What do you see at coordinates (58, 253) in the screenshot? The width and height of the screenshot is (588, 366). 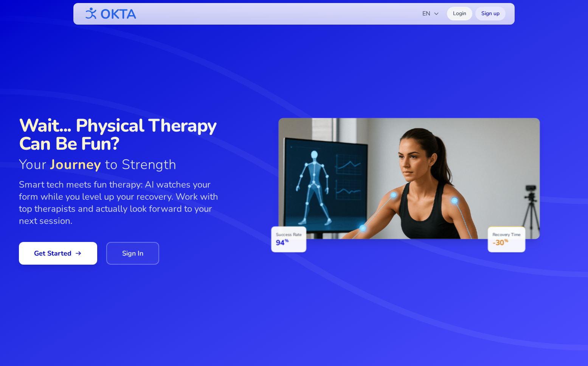 I see `a: Get Started` at bounding box center [58, 253].